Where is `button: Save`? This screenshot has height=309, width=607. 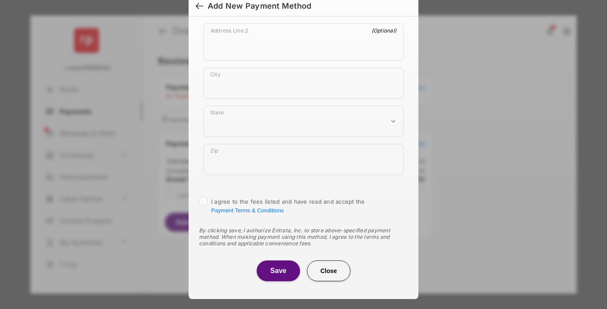 button: Save is located at coordinates (278, 271).